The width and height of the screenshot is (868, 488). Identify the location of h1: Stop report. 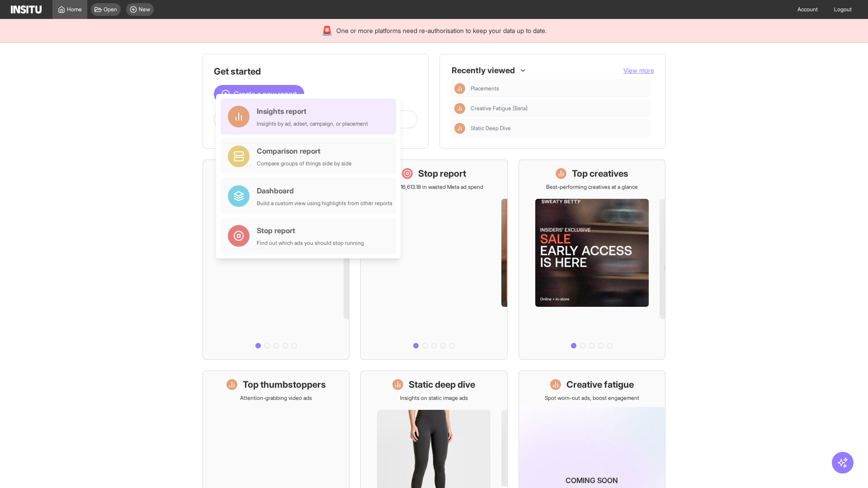
(441, 174).